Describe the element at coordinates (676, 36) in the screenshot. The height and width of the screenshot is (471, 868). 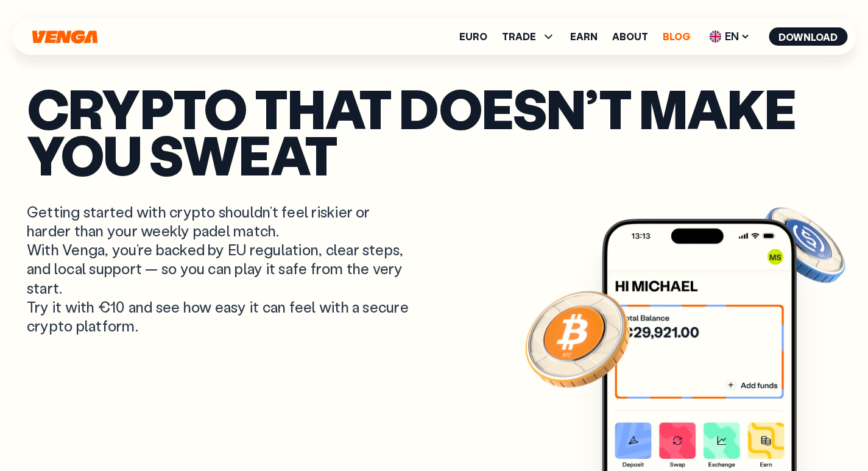
I see `a: Blog` at that location.